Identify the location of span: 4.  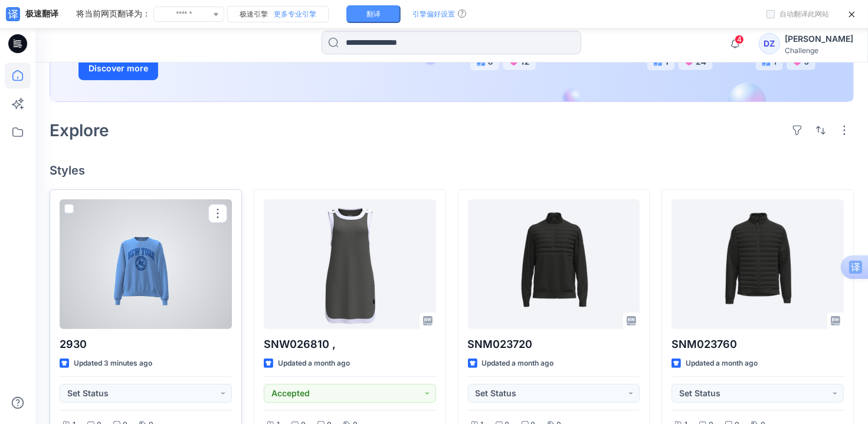
(740, 39).